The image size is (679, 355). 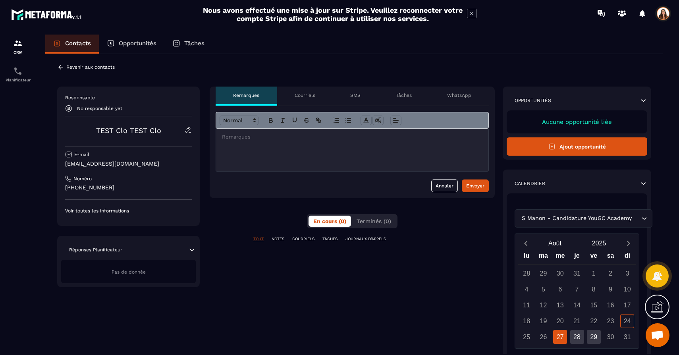 What do you see at coordinates (530, 183) in the screenshot?
I see `p: Calendrier` at bounding box center [530, 183].